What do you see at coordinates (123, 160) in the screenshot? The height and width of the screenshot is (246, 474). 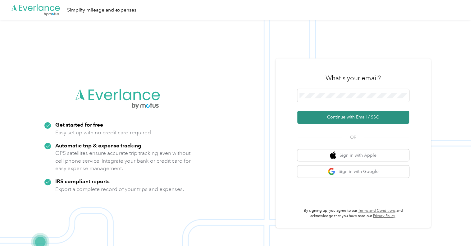 I see `p: GPS satellites ensure accurate trip tracking even without cell phone service. Integrate your bank...` at bounding box center [123, 160].